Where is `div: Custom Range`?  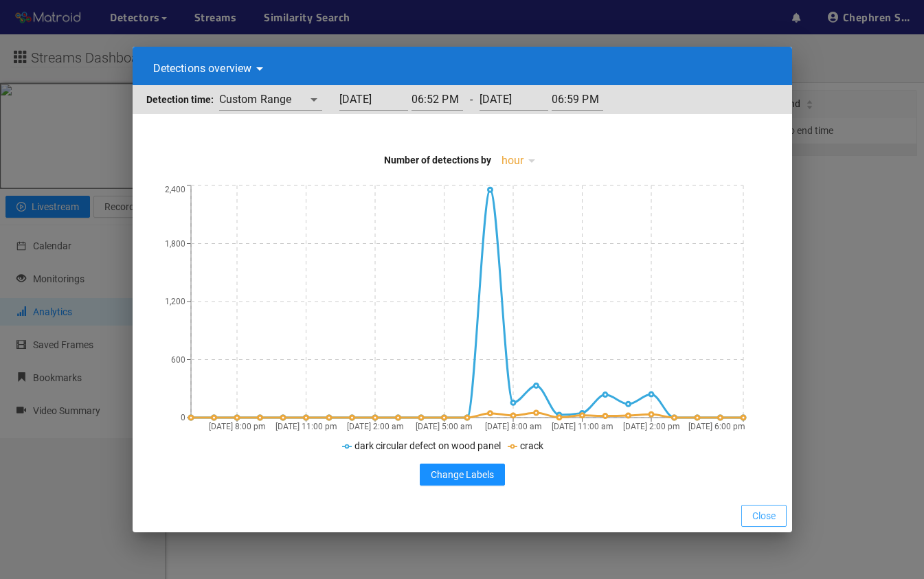
div: Custom Range is located at coordinates (271, 100).